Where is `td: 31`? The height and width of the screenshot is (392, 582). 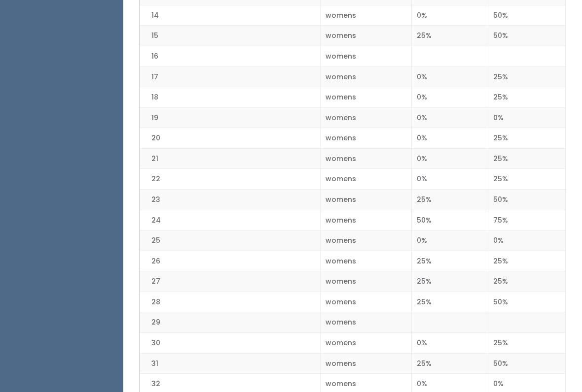
td: 31 is located at coordinates (230, 364).